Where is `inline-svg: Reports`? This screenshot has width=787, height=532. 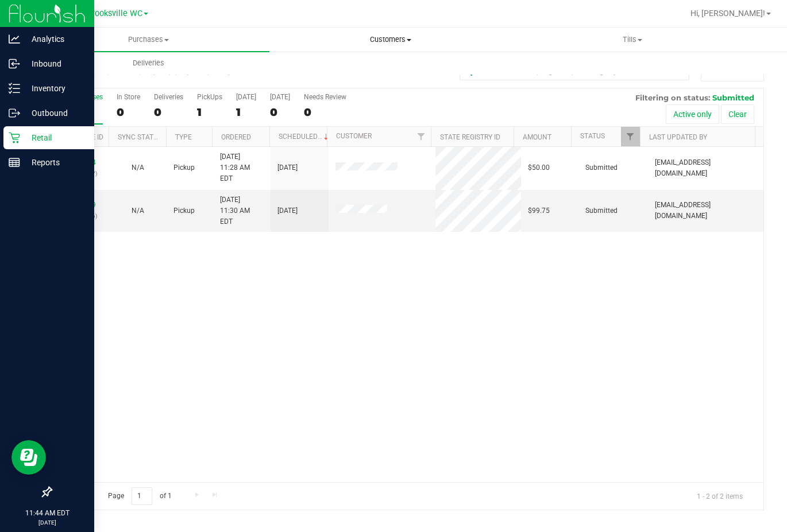
inline-svg: Reports is located at coordinates (14, 162).